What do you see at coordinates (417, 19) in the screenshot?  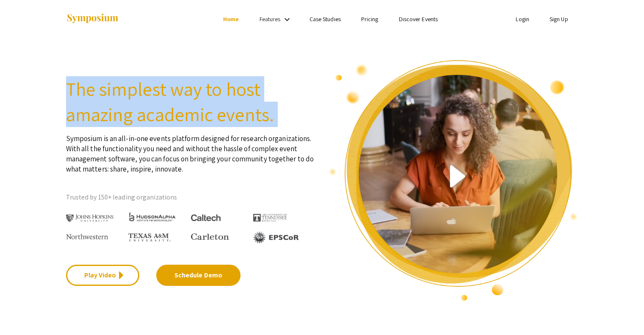 I see `a: Discover Events` at bounding box center [417, 19].